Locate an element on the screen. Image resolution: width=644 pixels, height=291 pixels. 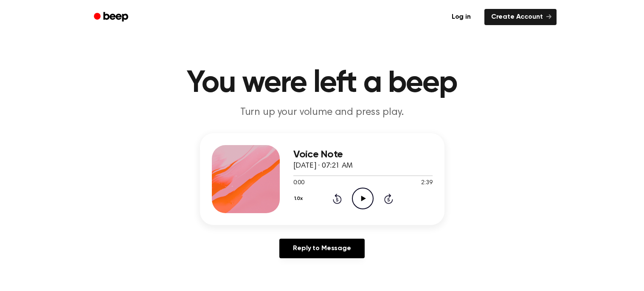
h1: You were left a beep is located at coordinates (322, 83).